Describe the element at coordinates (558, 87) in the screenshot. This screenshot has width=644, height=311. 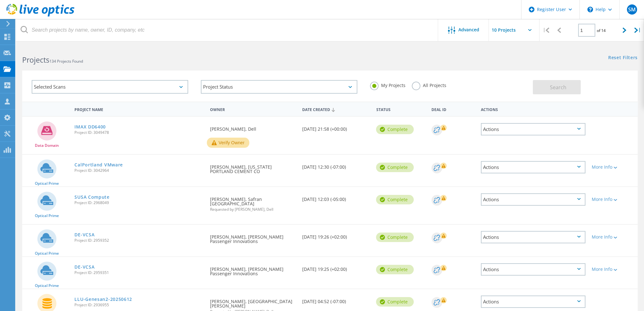
I see `span: Search` at that location.